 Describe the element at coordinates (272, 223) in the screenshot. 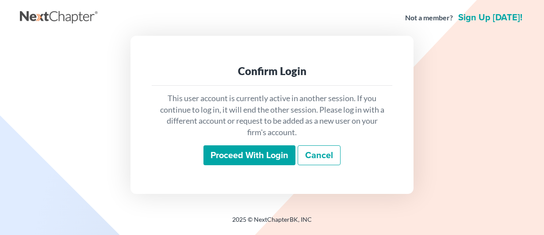

I see `div: 2025 © NextChapterBK, INC` at that location.